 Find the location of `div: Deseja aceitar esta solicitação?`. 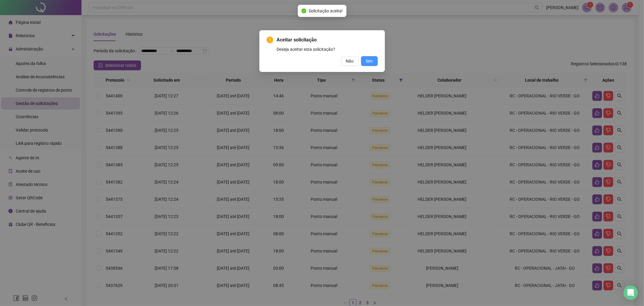

div: Deseja aceitar esta solicitação? is located at coordinates (327, 49).